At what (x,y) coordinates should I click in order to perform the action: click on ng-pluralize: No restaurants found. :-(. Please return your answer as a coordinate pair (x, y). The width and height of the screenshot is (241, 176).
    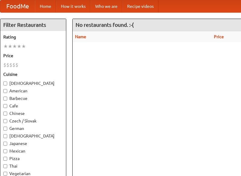
    Looking at the image, I should click on (104, 25).